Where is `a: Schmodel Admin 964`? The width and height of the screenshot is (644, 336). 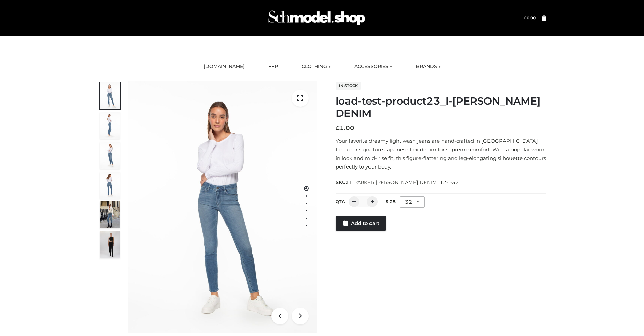 a: Schmodel Admin 964 is located at coordinates (317, 18).